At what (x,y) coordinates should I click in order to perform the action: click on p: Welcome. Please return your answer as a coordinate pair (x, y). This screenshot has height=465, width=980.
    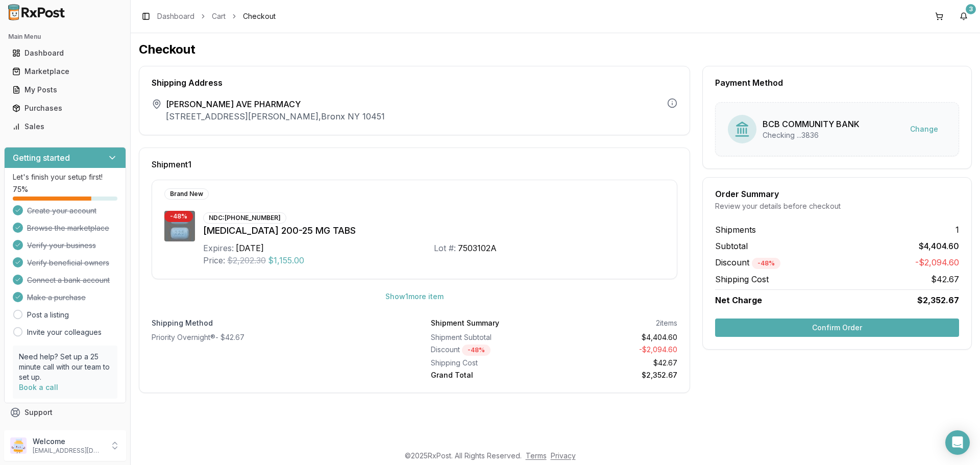
    Looking at the image, I should click on (68, 442).